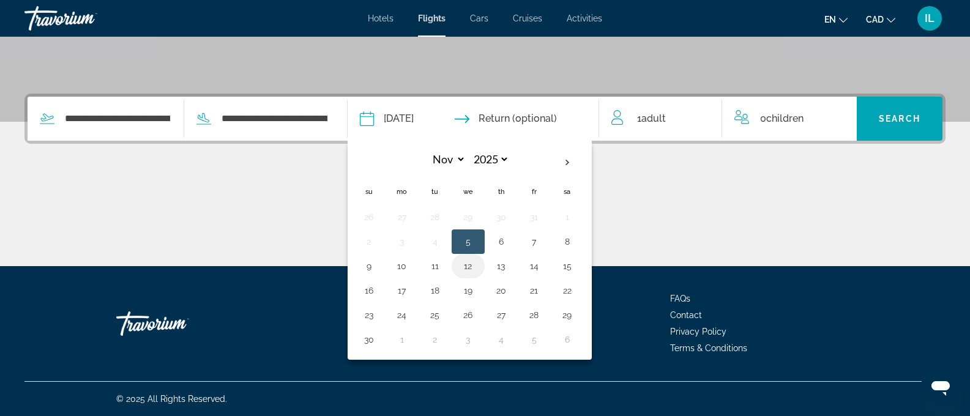  Describe the element at coordinates (435, 291) in the screenshot. I see `button: Day 18` at that location.